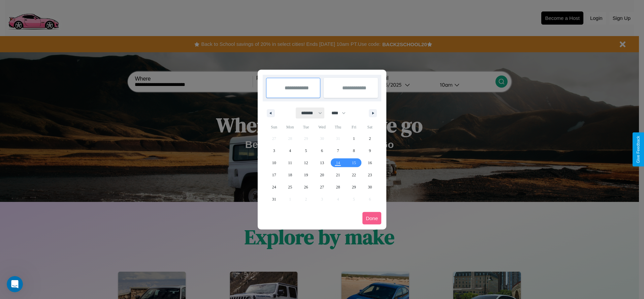 Image resolution: width=644 pixels, height=299 pixels. What do you see at coordinates (354, 175) in the screenshot?
I see `span: 22` at bounding box center [354, 175].